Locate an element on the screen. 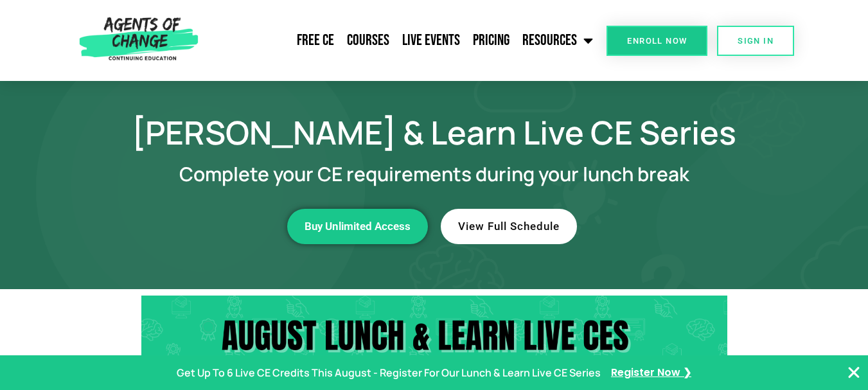 This screenshot has width=868, height=390. span: Register Now ❯ is located at coordinates (651, 373).